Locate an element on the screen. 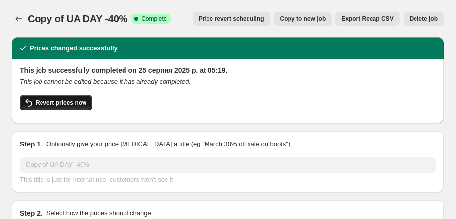 This screenshot has width=456, height=219. i: This job cannot be edited because it has already completed. is located at coordinates (105, 82).